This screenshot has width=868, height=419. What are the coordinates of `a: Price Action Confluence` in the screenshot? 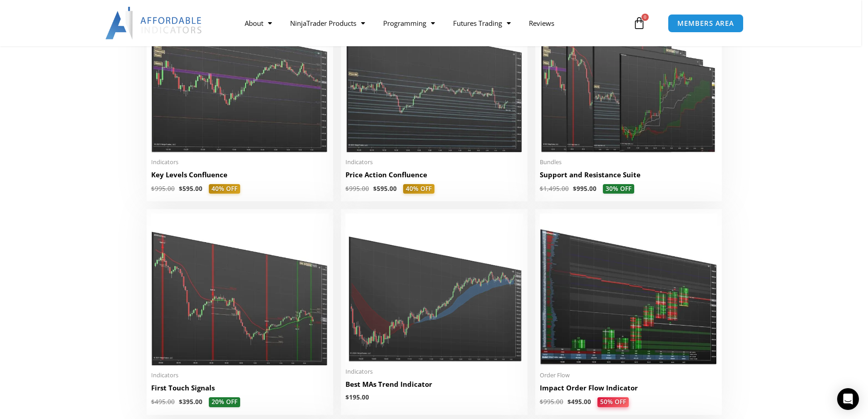 It's located at (434, 177).